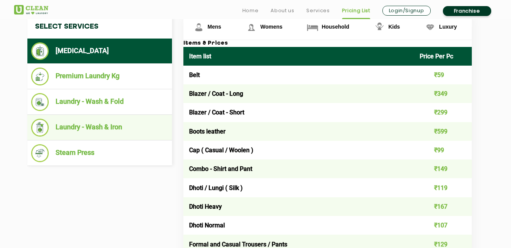  Describe the element at coordinates (407, 11) in the screenshot. I see `a: Login/Signup` at that location.